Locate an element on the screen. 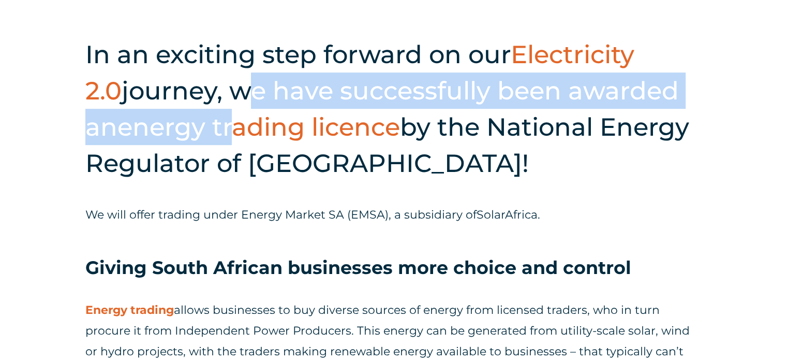 Image resolution: width=787 pixels, height=360 pixels. span: SolarAfrica is located at coordinates (507, 214).